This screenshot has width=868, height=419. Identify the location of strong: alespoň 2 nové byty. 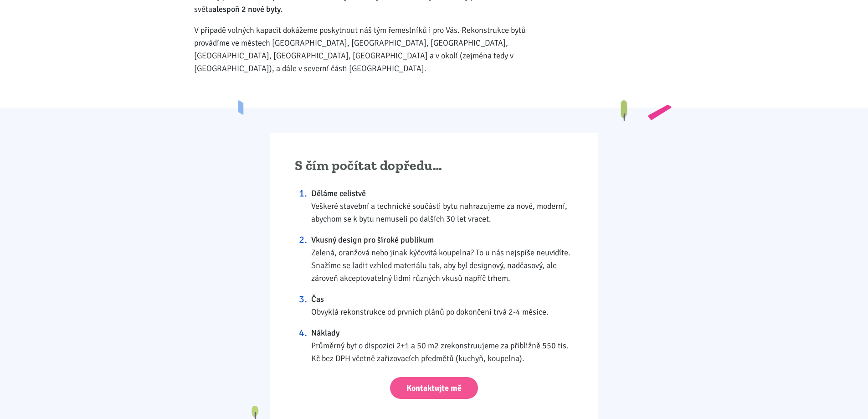
(246, 9).